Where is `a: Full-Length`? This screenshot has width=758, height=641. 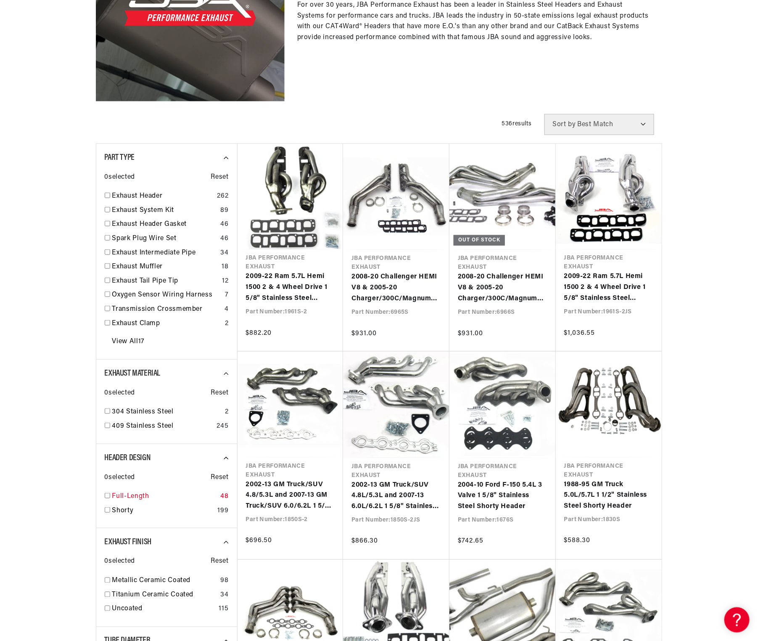
a: Full-Length is located at coordinates (165, 497).